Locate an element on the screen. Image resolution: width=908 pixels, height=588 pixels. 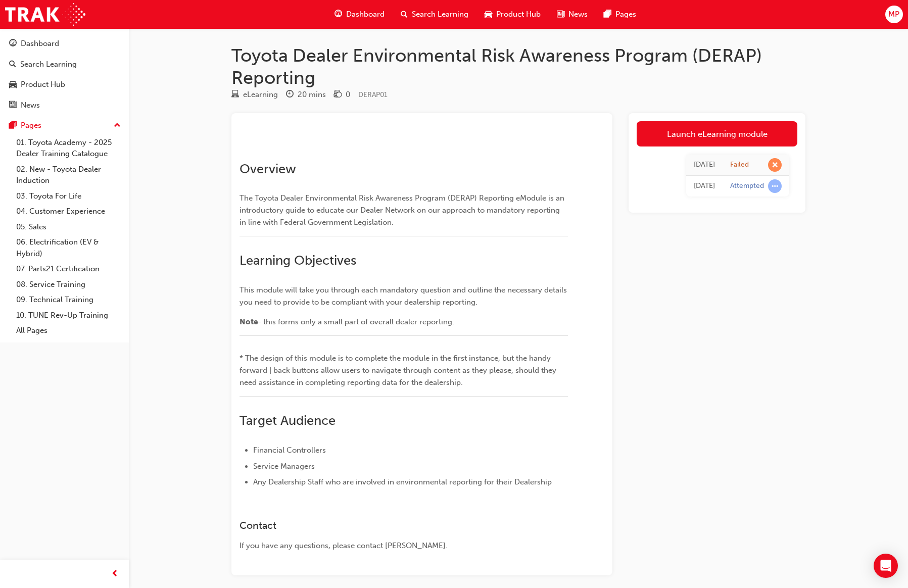
div: Product Hub is located at coordinates (43, 84).